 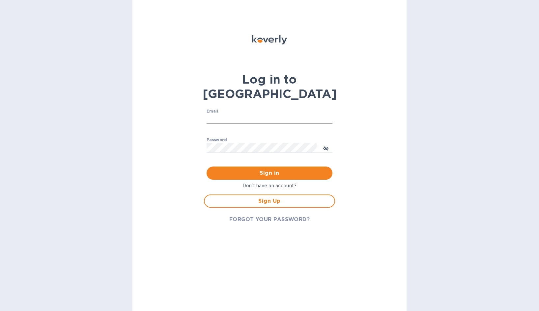 I want to click on span: Sign in, so click(x=269, y=173).